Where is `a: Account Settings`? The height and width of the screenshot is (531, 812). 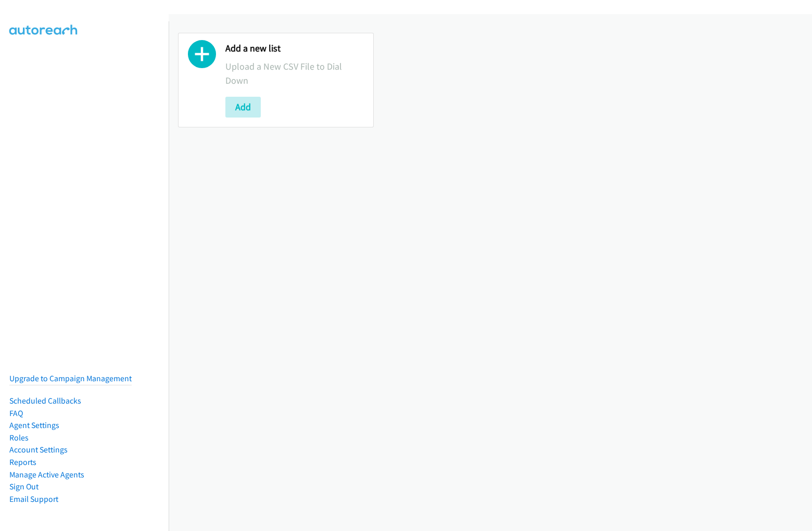 a: Account Settings is located at coordinates (39, 450).